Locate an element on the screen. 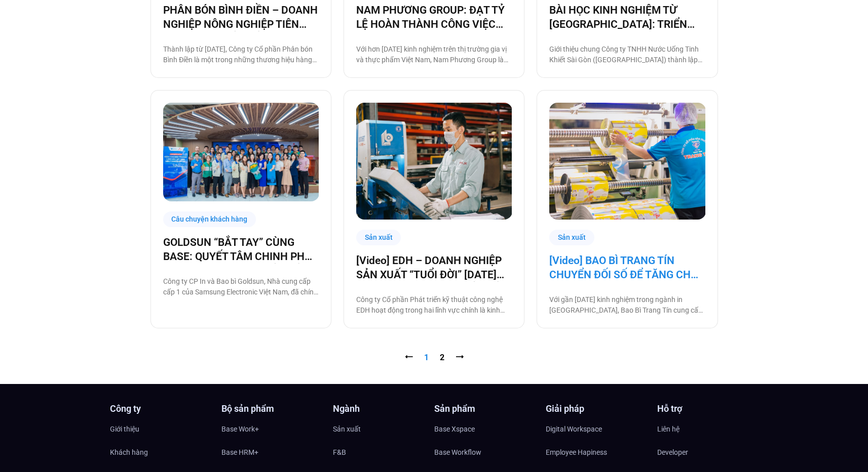  a: Liên hệ is located at coordinates (708, 429).